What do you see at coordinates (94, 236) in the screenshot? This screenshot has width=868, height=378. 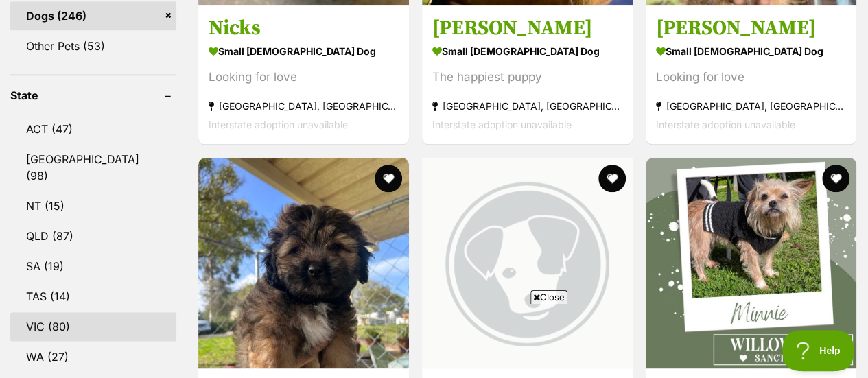 I see `a: QLD (87)` at bounding box center [94, 236].